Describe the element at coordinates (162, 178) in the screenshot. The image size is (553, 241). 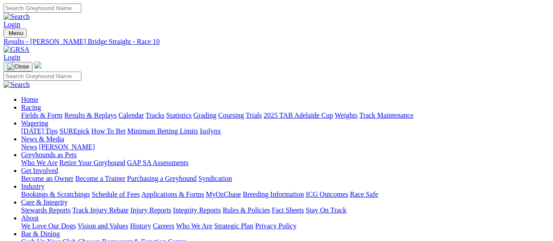
I see `a: Purchasing a Greyhound` at that location.